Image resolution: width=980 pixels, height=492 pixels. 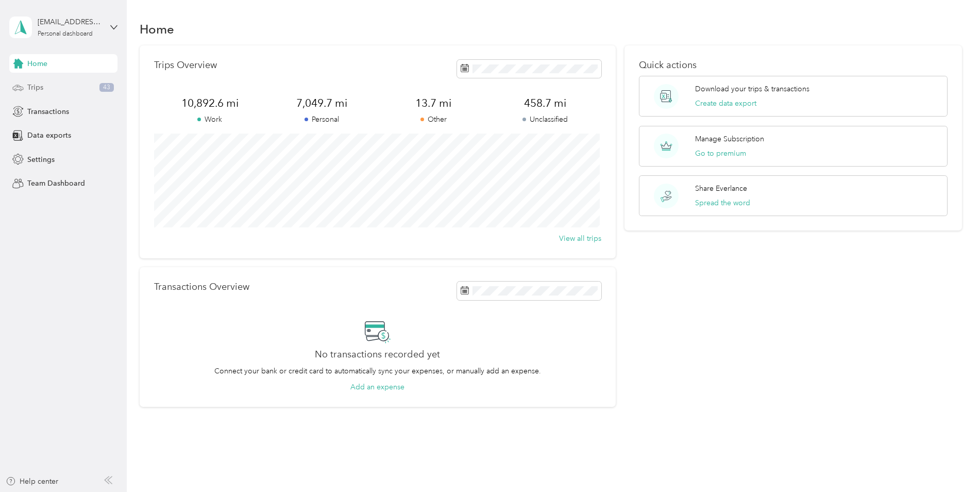 What do you see at coordinates (545, 119) in the screenshot?
I see `p: Unclassified` at bounding box center [545, 119].